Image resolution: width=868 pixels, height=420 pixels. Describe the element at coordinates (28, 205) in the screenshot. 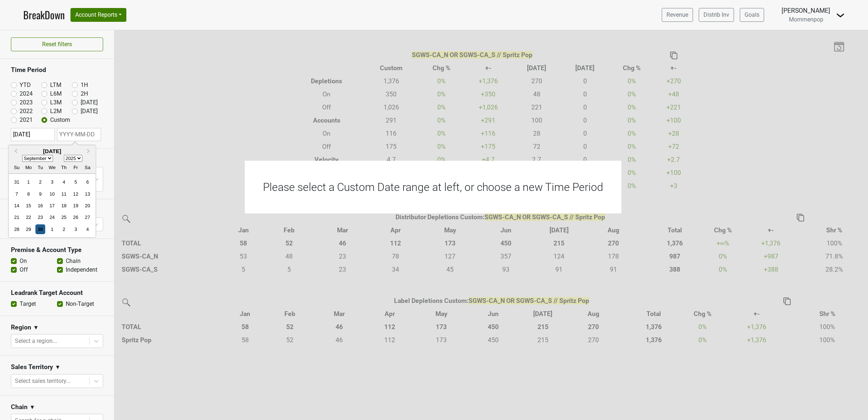

I see `div: Choose Monday, September 15th, 2025` at that location.